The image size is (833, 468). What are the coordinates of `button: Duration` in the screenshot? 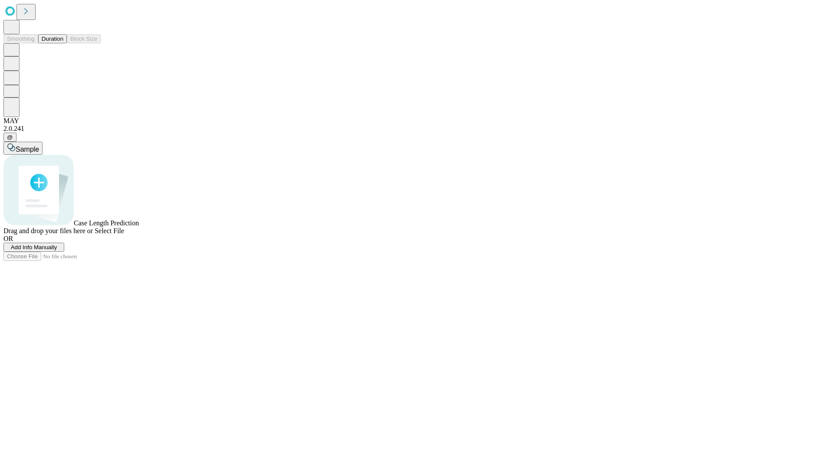 It's located at (52, 39).